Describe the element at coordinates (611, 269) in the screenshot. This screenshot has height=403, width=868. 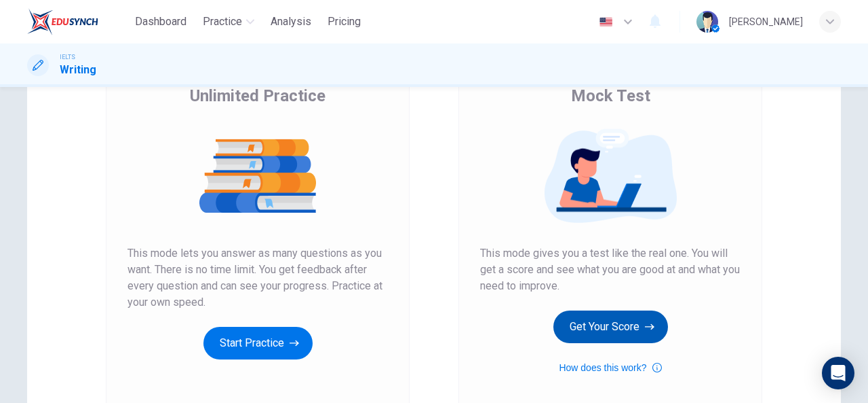
I see `span: This mode gives you a test like the real one. You will get a score and see what you are good at a...` at that location.